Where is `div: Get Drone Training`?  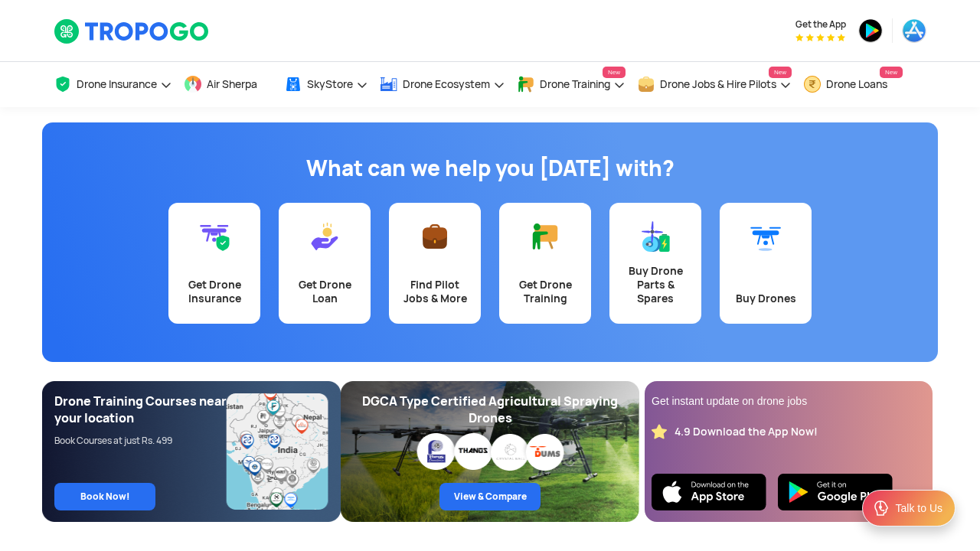
div: Get Drone Training is located at coordinates (545, 291).